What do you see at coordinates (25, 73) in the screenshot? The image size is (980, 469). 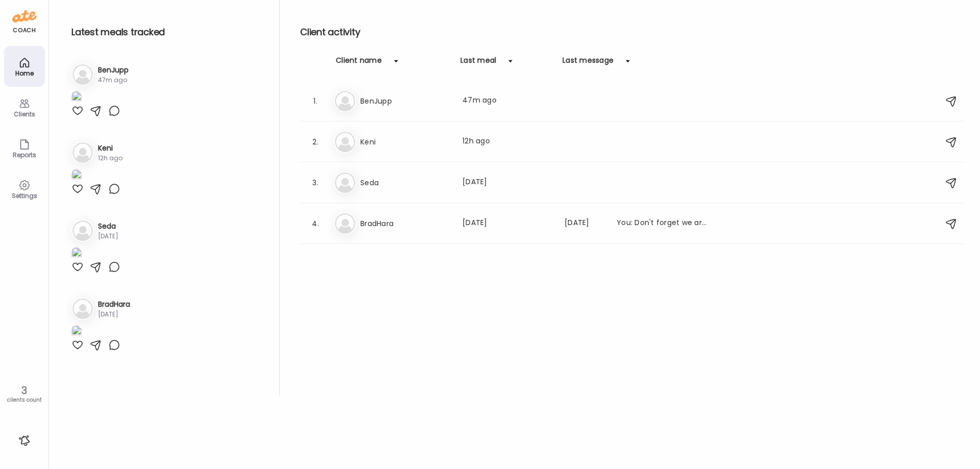 I see `div: Home` at bounding box center [25, 73].